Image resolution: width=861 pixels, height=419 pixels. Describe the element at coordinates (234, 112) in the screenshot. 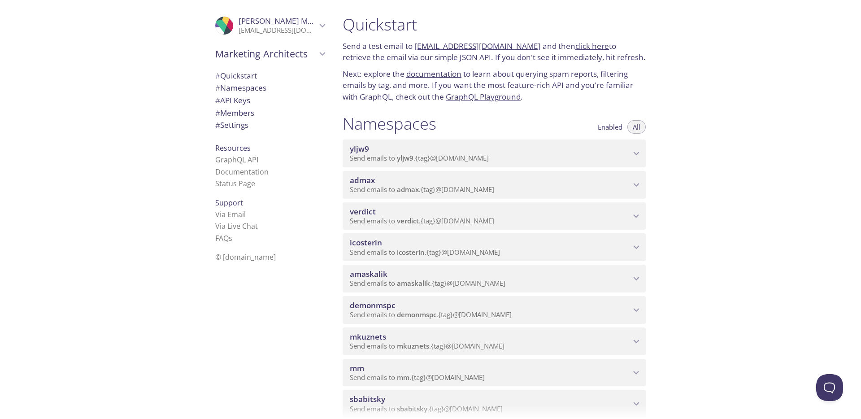

I see `span: Members` at that location.